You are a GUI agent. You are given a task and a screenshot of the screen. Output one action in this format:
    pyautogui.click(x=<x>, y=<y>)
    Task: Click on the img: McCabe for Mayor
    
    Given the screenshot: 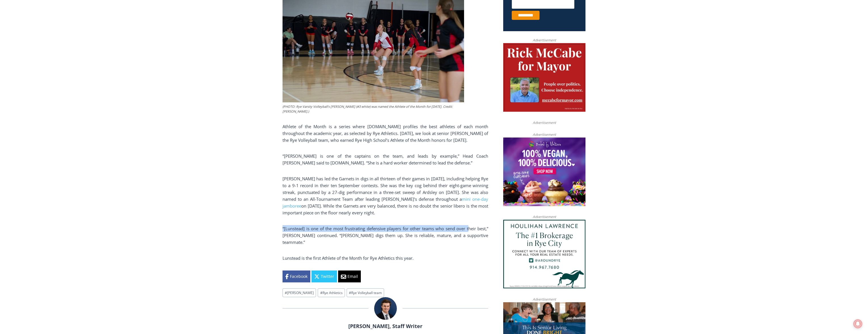 What is the action you would take?
    pyautogui.click(x=545, y=78)
    